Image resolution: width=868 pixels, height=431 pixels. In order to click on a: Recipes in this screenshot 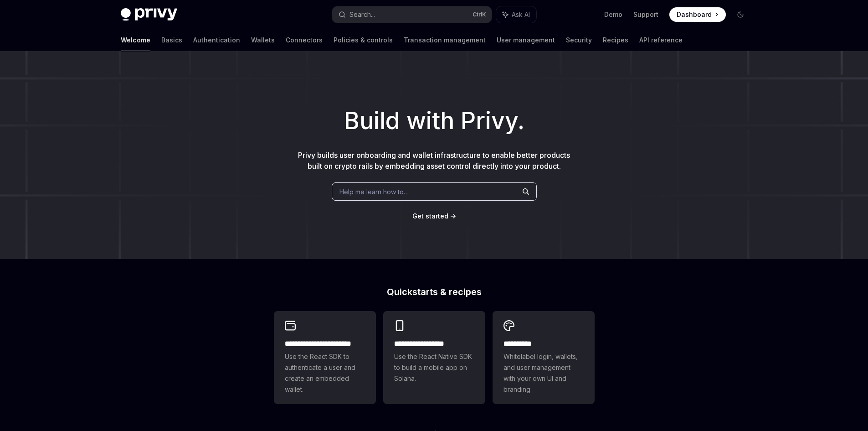, I will do `click(616, 40)`.